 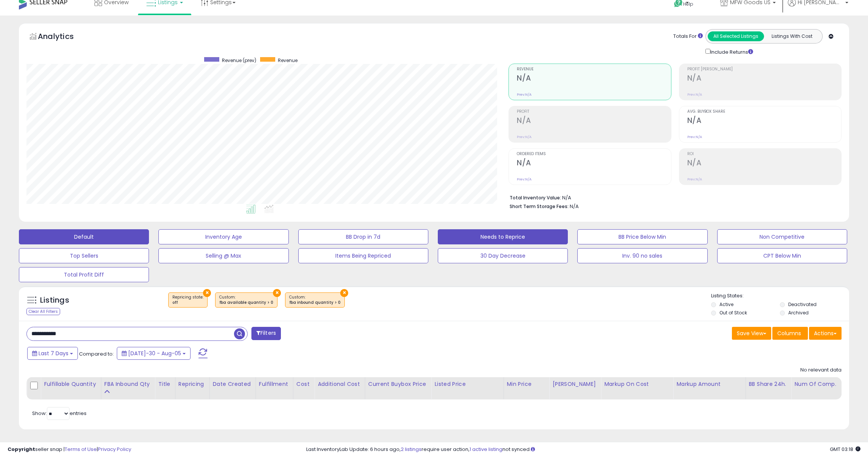 What do you see at coordinates (340, 384) in the screenshot?
I see `div: Additional Cost` at bounding box center [340, 384].